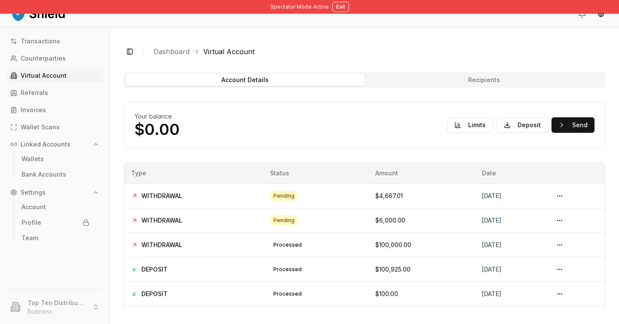 The width and height of the screenshot is (619, 324). What do you see at coordinates (55, 93) in the screenshot?
I see `a: Referrals` at bounding box center [55, 93].